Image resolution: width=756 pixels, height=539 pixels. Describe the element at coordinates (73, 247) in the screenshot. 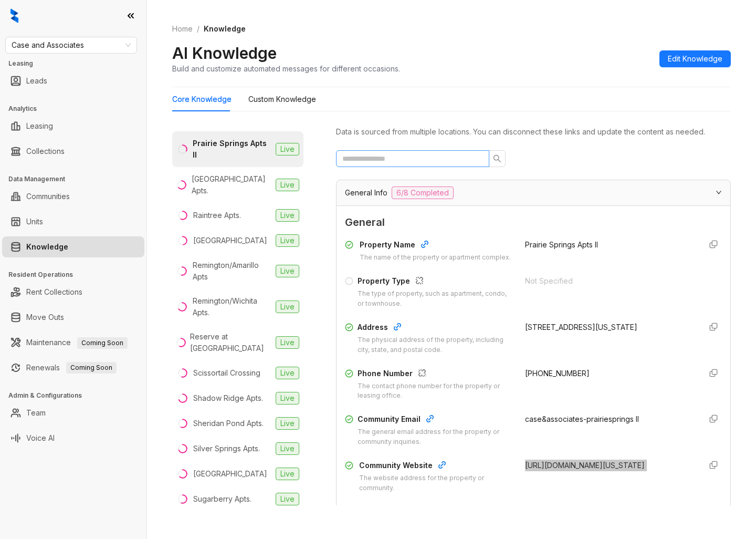

I see `li: Knowledge` at that location.